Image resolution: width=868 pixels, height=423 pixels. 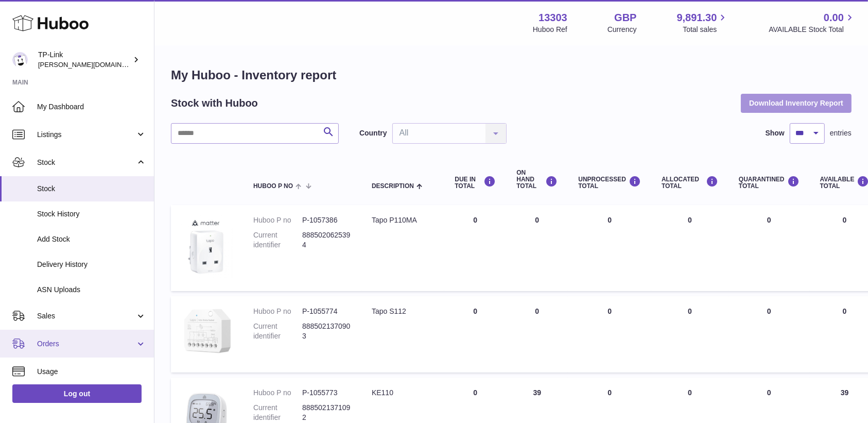 I want to click on div: Tapo S112, so click(x=403, y=311).